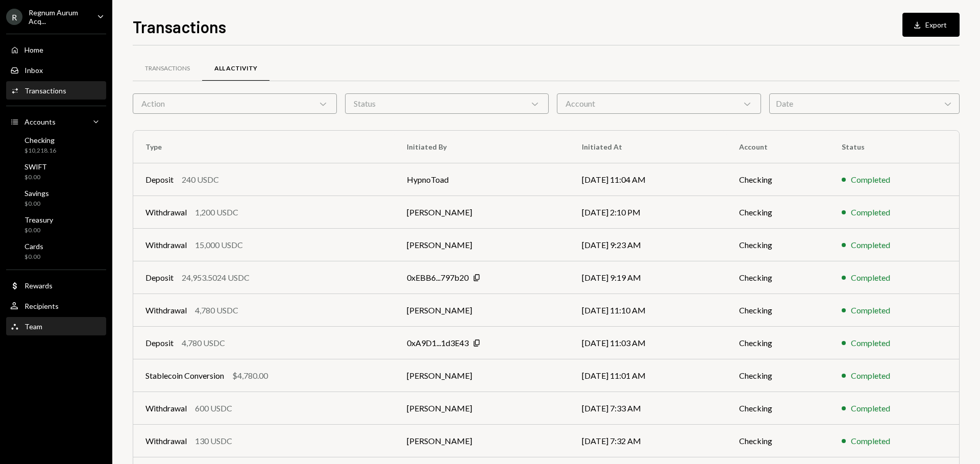 The image size is (980, 464). I want to click on div: 15,000 USDC, so click(219, 245).